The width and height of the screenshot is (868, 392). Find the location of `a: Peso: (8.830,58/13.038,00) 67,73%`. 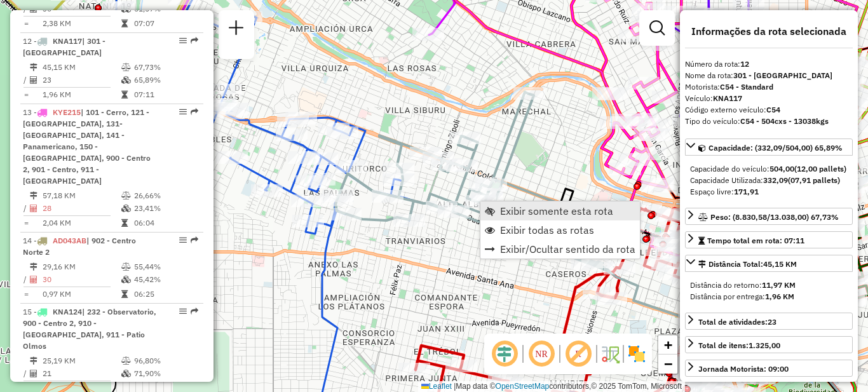

a: Peso: (8.830,58/13.038,00) 67,73% is located at coordinates (769, 216).